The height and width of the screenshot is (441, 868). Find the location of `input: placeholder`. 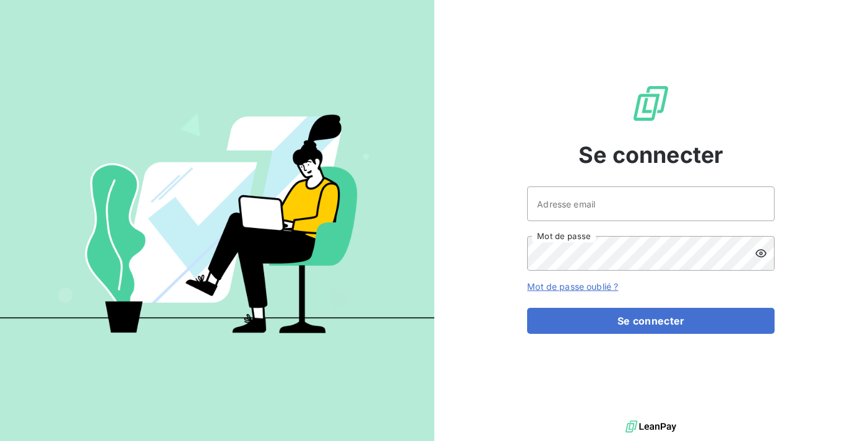

input: placeholder is located at coordinates (651, 203).